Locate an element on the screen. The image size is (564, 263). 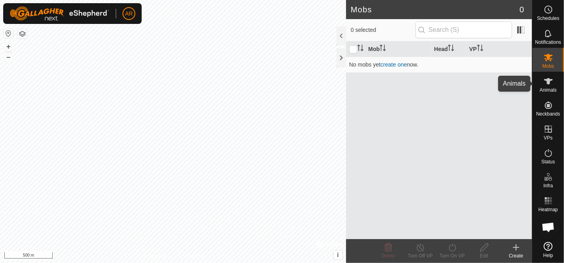
span: 0 is located at coordinates (522, 10).